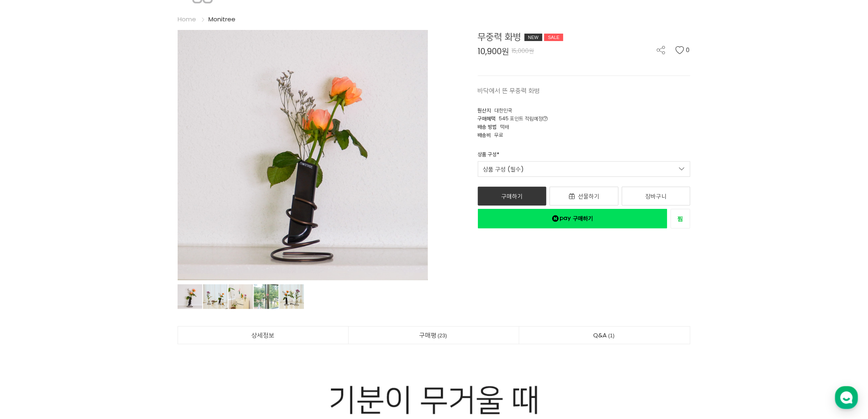  Describe the element at coordinates (656, 197) in the screenshot. I see `a: 장바구니` at that location.